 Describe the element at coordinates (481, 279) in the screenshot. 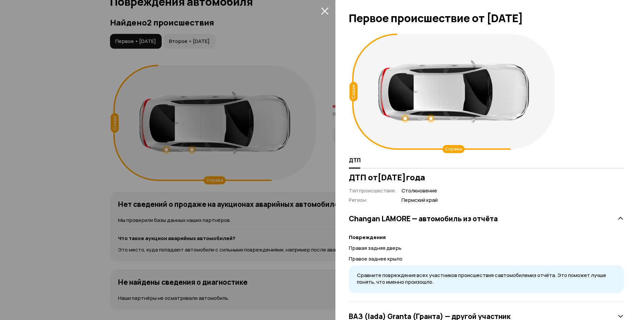

I see `span: Сравните повреждения всех участников происшествия с автомобилем из отчёта. Это поможет лучше поня...` at that location.